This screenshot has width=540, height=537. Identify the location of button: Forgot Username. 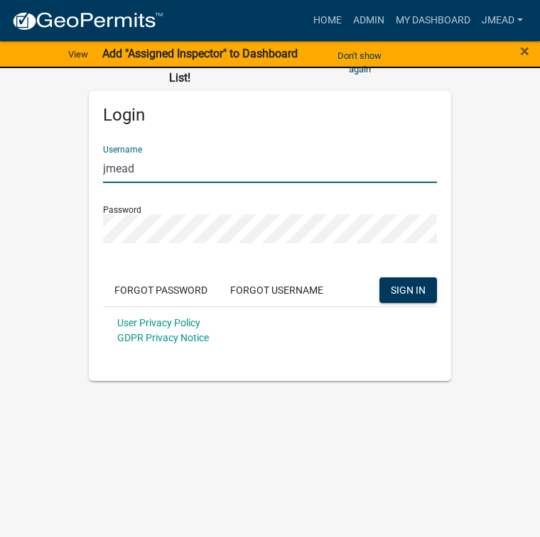
(276, 290).